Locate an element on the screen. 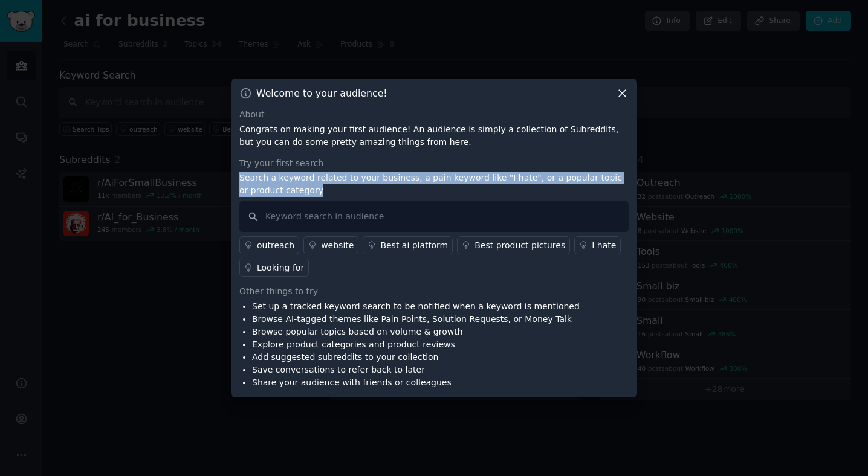  a: Looking for is located at coordinates (274, 267).